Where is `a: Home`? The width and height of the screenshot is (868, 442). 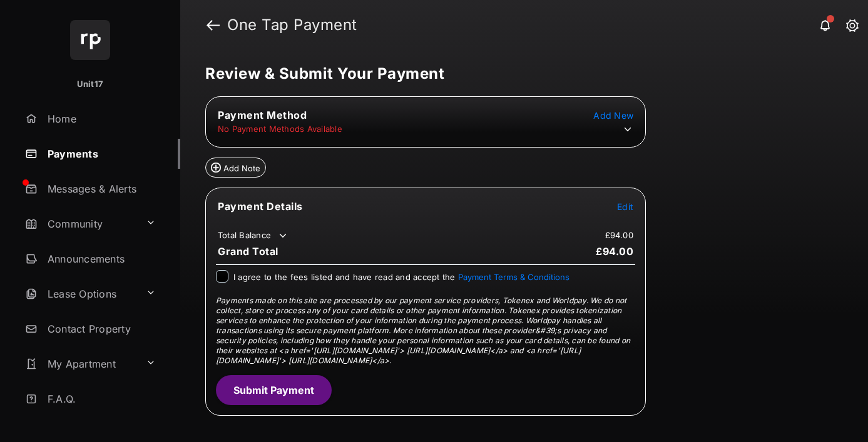
a: Home is located at coordinates (100, 119).